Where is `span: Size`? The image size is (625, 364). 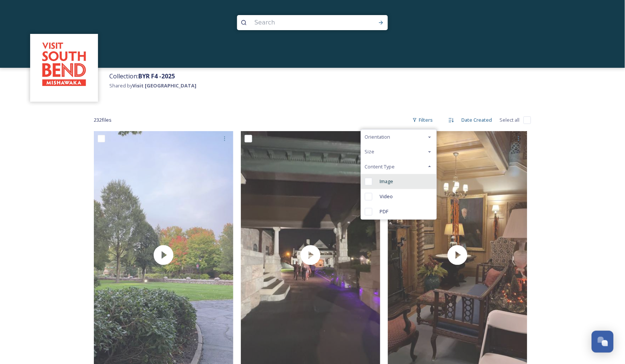
span: Size is located at coordinates (370, 152).